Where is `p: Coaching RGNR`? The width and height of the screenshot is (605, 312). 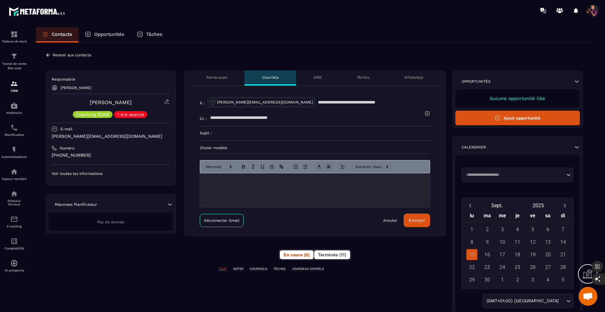 p: Coaching RGNR is located at coordinates (93, 115).